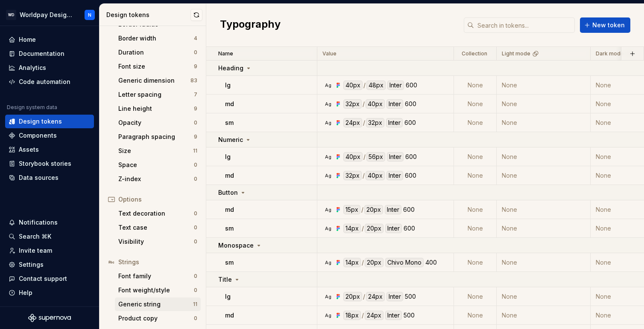 The height and width of the screenshot is (329, 644). I want to click on div: Analytics, so click(33, 68).